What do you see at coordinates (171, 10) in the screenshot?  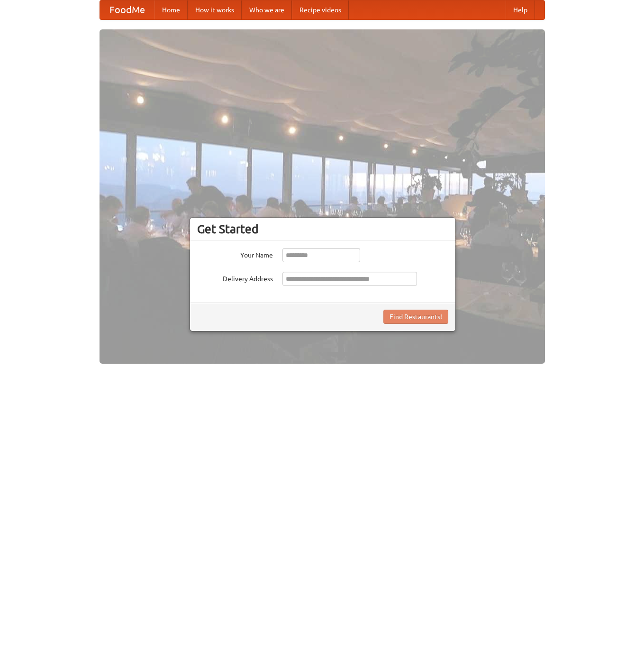 I see `a: Home` at bounding box center [171, 10].